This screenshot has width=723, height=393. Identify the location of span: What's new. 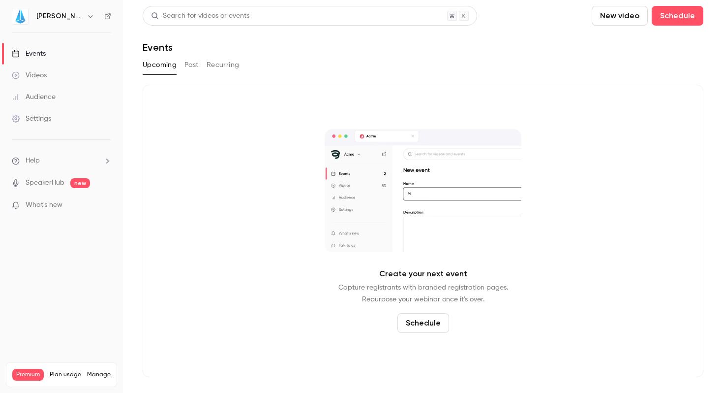
(44, 205).